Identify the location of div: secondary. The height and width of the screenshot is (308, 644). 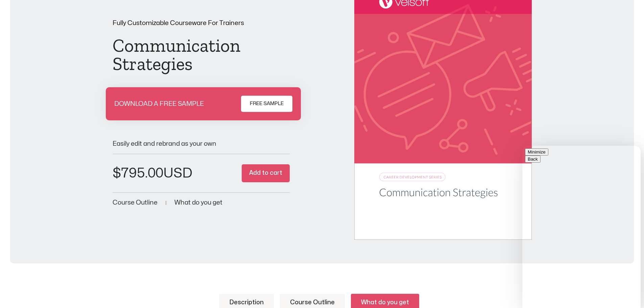
(59, 6).